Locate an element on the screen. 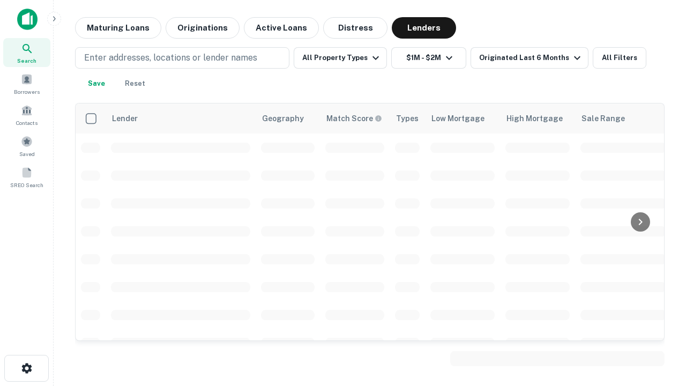  div: Types is located at coordinates (407, 118).